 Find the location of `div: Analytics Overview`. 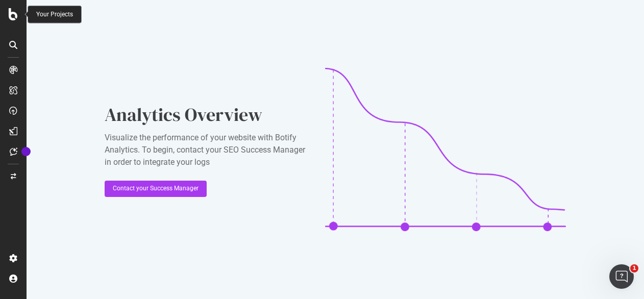

div: Analytics Overview is located at coordinates (207, 115).